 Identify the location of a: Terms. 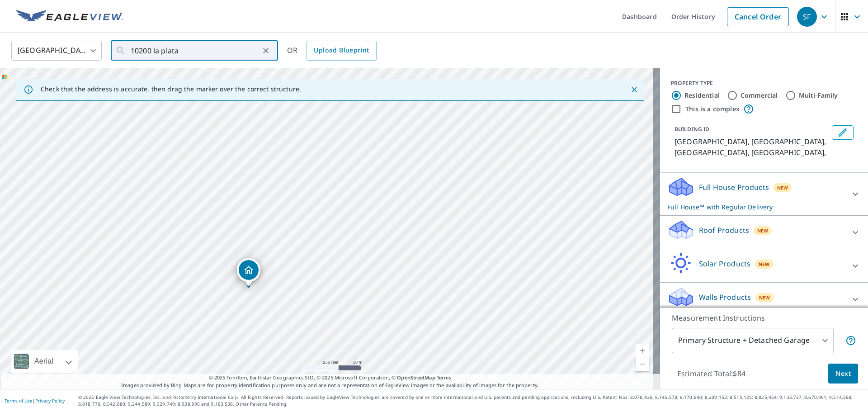
(444, 377).